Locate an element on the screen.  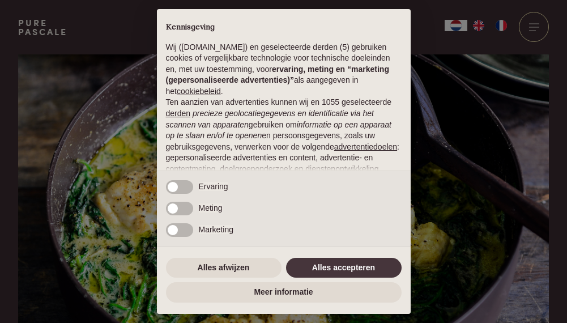
button: Meer informatie is located at coordinates (284, 292).